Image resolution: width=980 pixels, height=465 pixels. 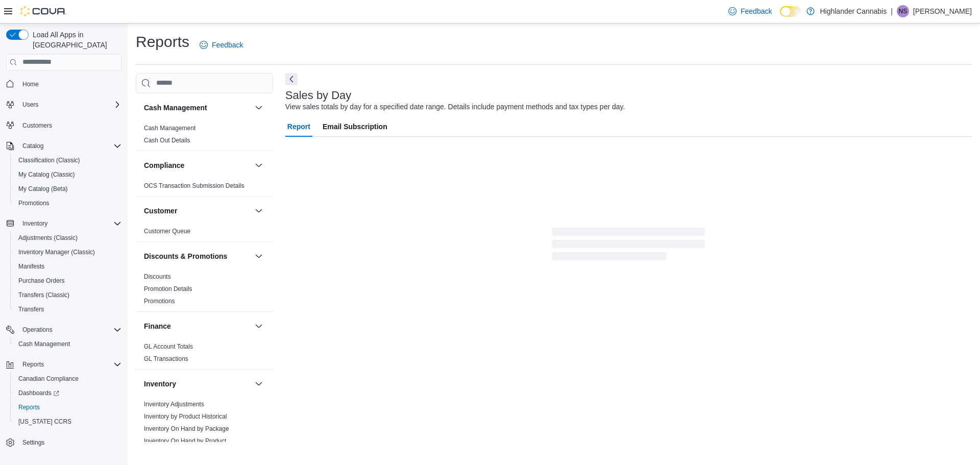 What do you see at coordinates (39, 393) in the screenshot?
I see `a: Dashboards` at bounding box center [39, 393].